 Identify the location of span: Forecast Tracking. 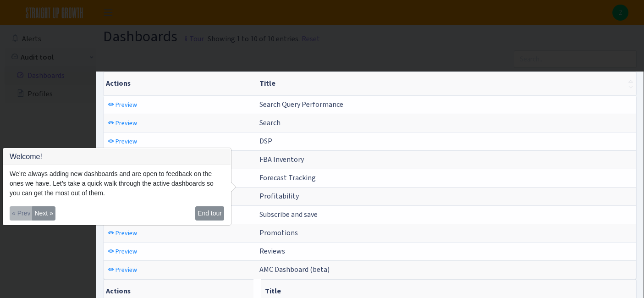
(287, 178).